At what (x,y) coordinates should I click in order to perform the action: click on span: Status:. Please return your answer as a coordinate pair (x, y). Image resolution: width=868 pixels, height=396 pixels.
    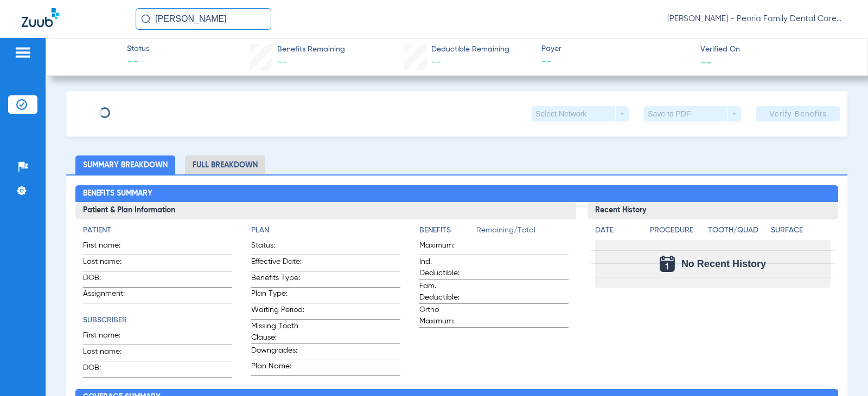
    Looking at the image, I should click on (278, 247).